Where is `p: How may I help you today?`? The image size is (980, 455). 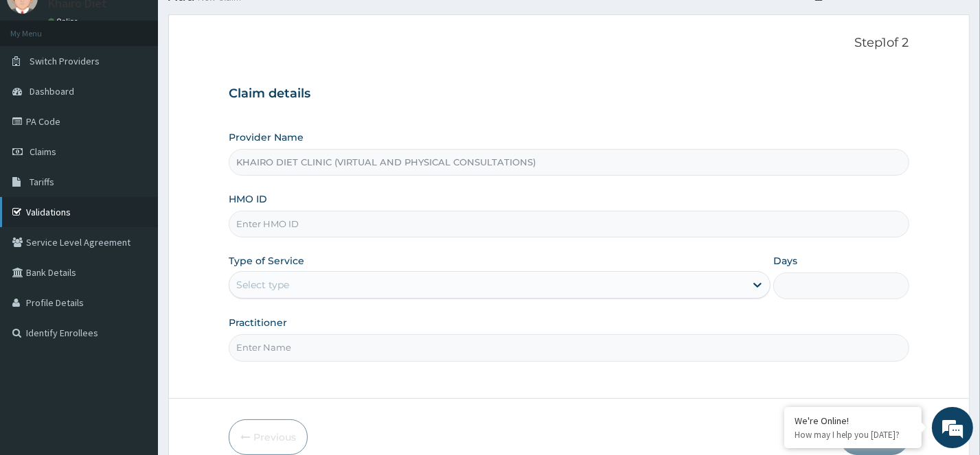 p: How may I help you today? is located at coordinates (853, 435).